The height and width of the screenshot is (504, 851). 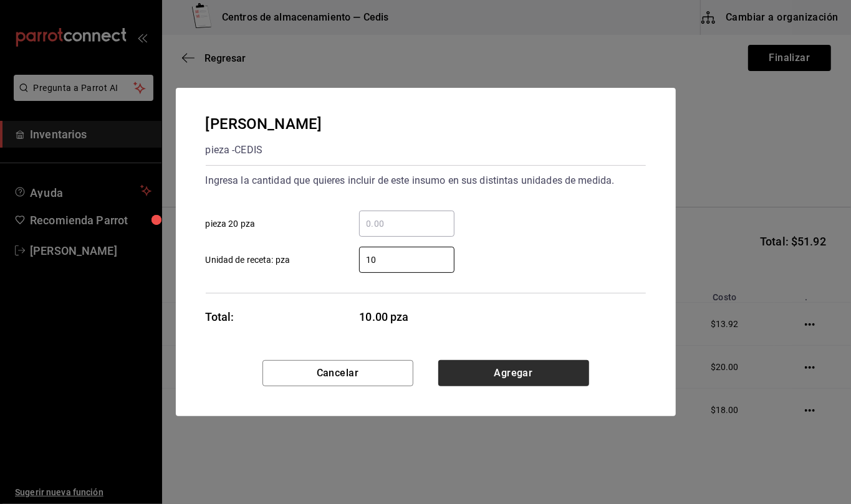 What do you see at coordinates (426, 181) in the screenshot?
I see `div: Ingresa la cantidad que quieres incluir de este insumo en sus distintas unidades de medida.` at bounding box center [426, 181].